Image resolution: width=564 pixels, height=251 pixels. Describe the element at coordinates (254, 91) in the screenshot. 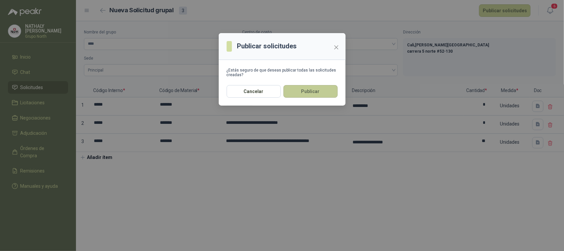

I see `button: Cancelar` at that location.